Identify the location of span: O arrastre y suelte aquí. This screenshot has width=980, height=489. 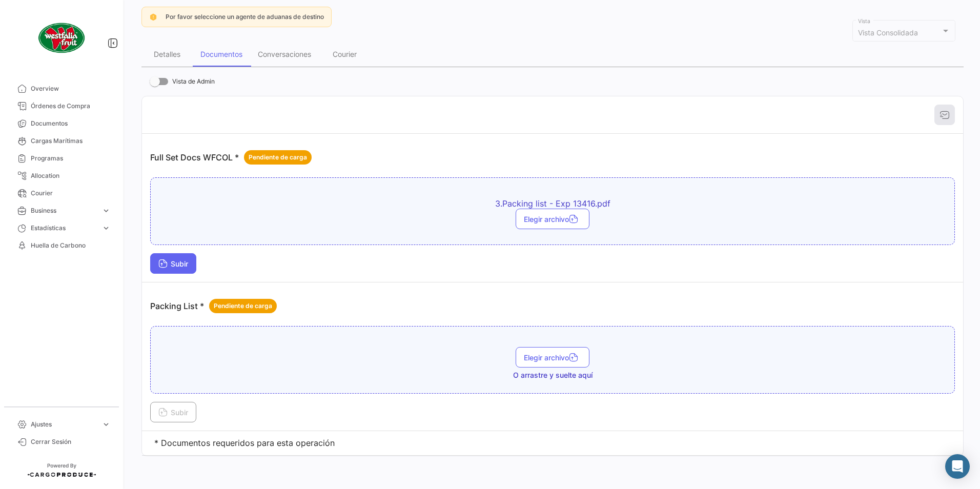
(552, 375).